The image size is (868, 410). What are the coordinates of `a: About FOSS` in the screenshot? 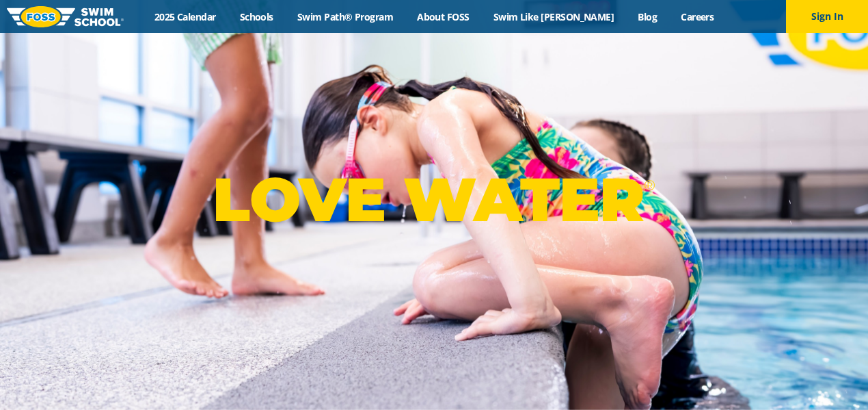 It's located at (444, 16).